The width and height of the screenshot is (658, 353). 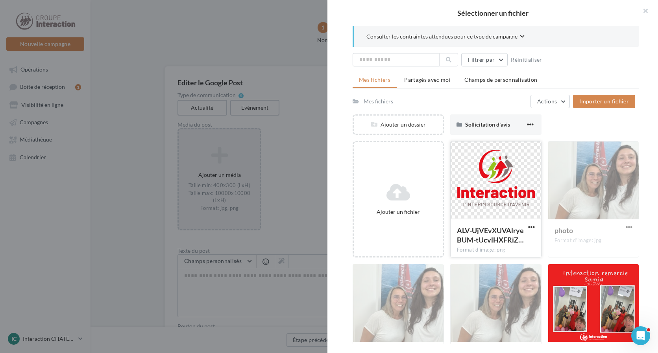 What do you see at coordinates (398, 125) in the screenshot?
I see `div: Ajouter un dossier` at bounding box center [398, 125].